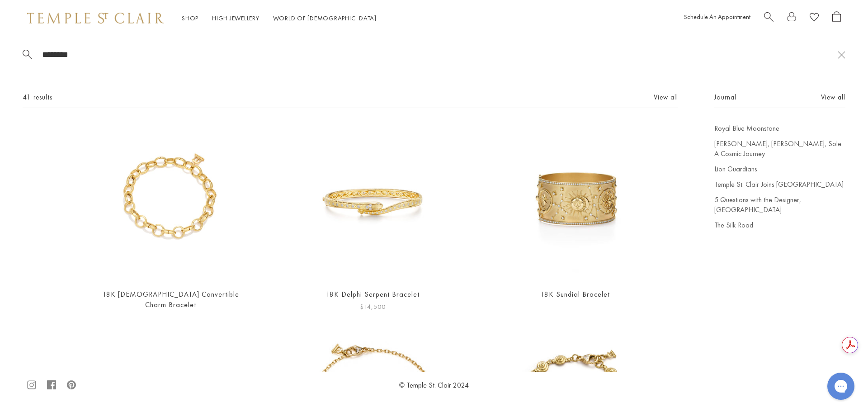 This screenshot has width=868, height=412. Describe the element at coordinates (814, 18) in the screenshot. I see `a: View Wishlist` at that location.